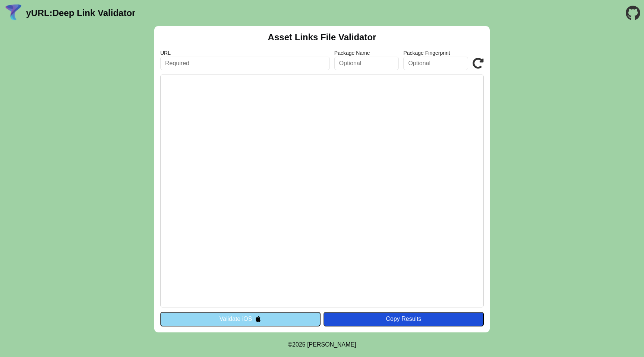 The height and width of the screenshot is (357, 644). I want to click on label: Package Name, so click(367, 53).